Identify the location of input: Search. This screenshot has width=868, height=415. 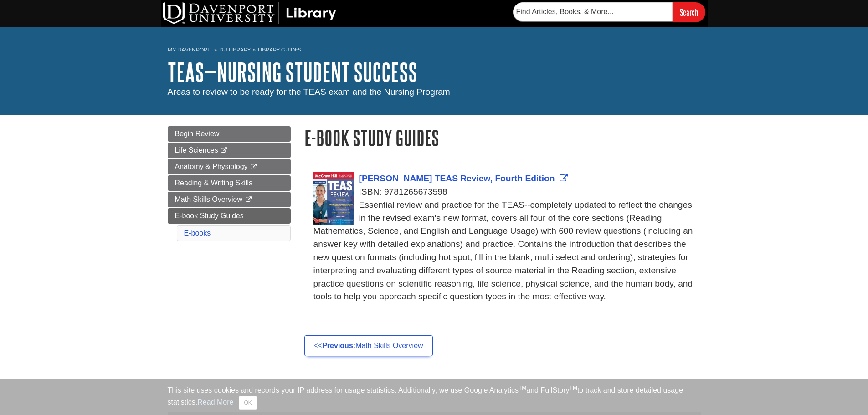
(689, 12).